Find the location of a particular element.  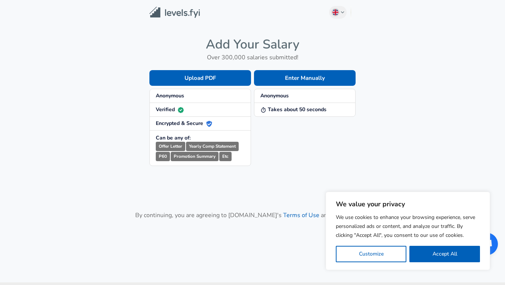

small: Yearly Comp Statement is located at coordinates (212, 146).